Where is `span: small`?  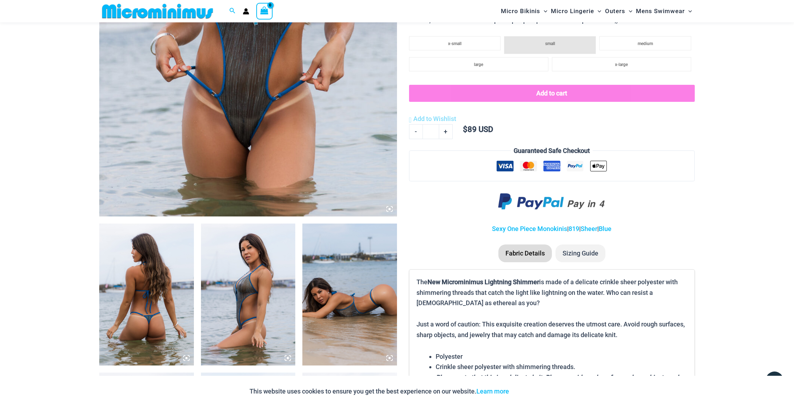 span: small is located at coordinates (550, 44).